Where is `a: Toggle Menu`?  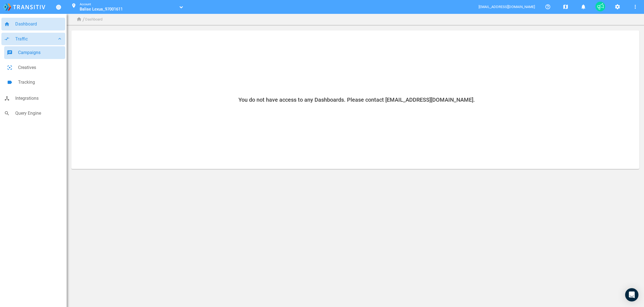
a: Toggle Menu is located at coordinates (59, 7).